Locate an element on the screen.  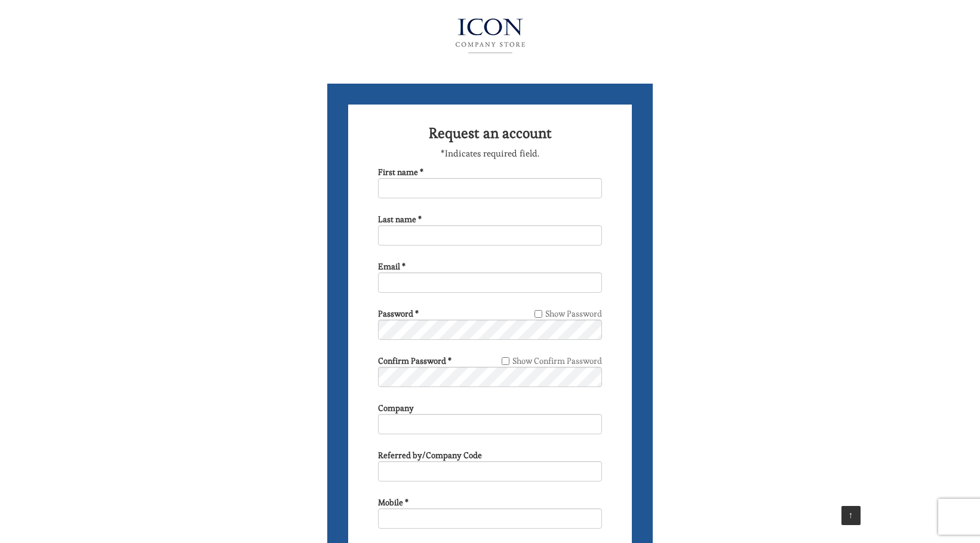
label: Referred by/Company Code is located at coordinates (430, 455).